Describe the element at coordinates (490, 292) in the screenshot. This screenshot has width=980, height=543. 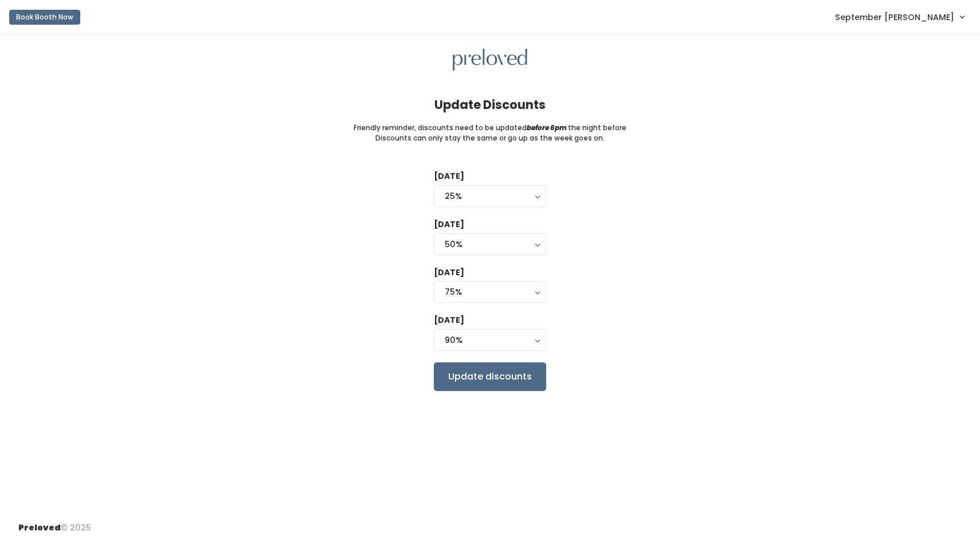
I see `div: 75%` at that location.